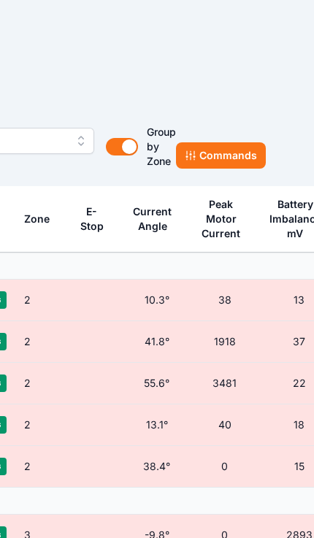 This screenshot has height=538, width=314. What do you see at coordinates (156, 300) in the screenshot?
I see `td: 10.3°` at bounding box center [156, 300].